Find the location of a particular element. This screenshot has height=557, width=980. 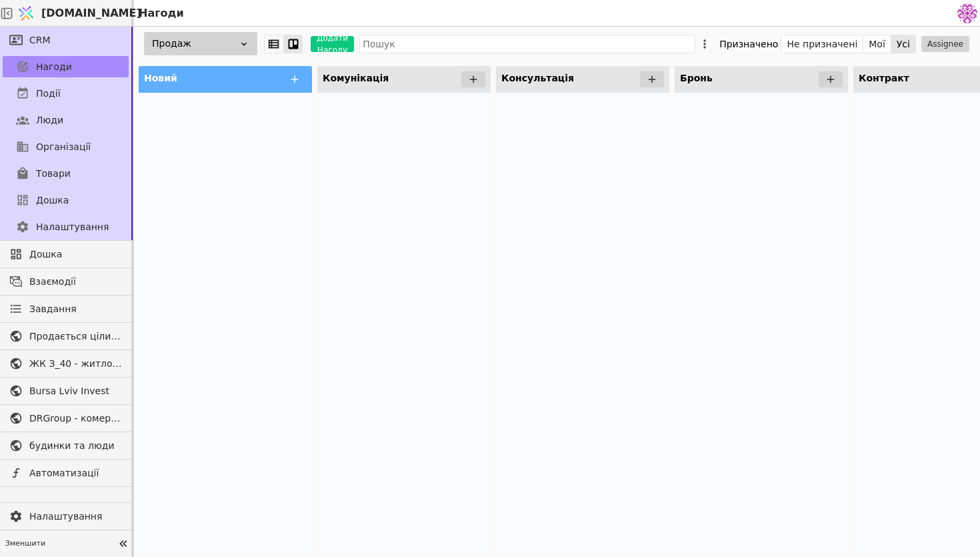

span: ЖК З_40 - житлова та комерційна нерухомість класу Преміум is located at coordinates (75, 363).